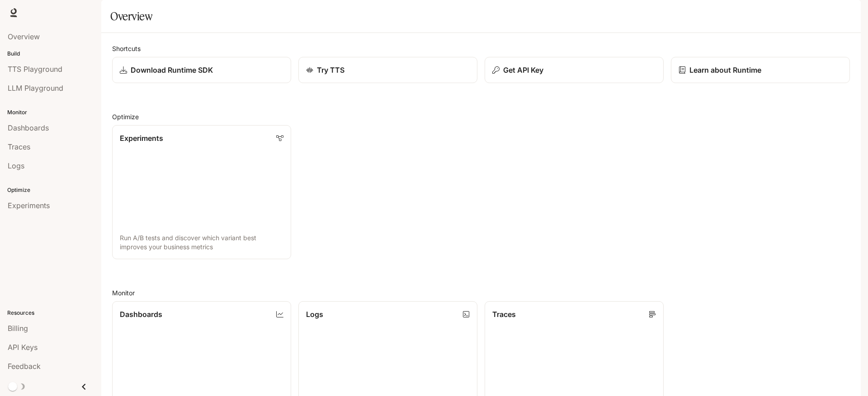  What do you see at coordinates (725, 70) in the screenshot?
I see `p: Learn about Runtime` at bounding box center [725, 70].